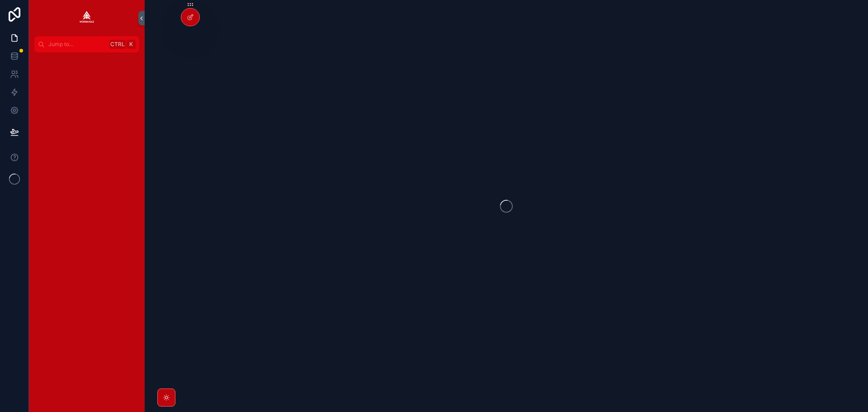 The image size is (868, 412). I want to click on span: K, so click(131, 44).